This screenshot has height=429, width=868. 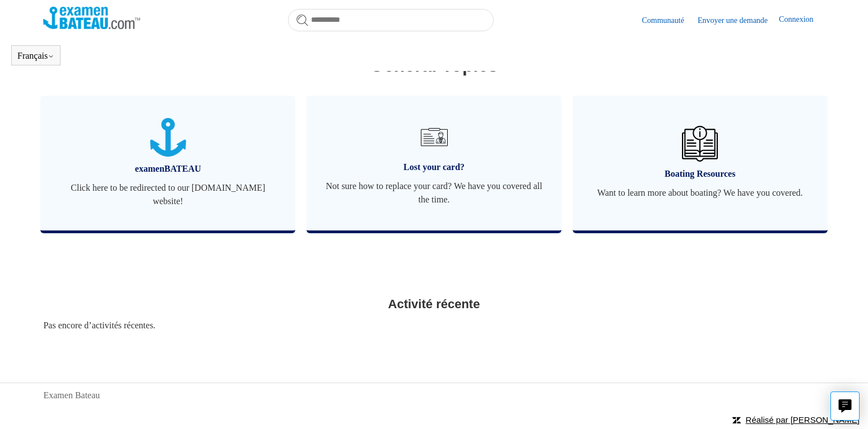 What do you see at coordinates (700, 144) in the screenshot?
I see `img: 01JHREV2E6NG3DHE8VTG8QH796` at bounding box center [700, 144].